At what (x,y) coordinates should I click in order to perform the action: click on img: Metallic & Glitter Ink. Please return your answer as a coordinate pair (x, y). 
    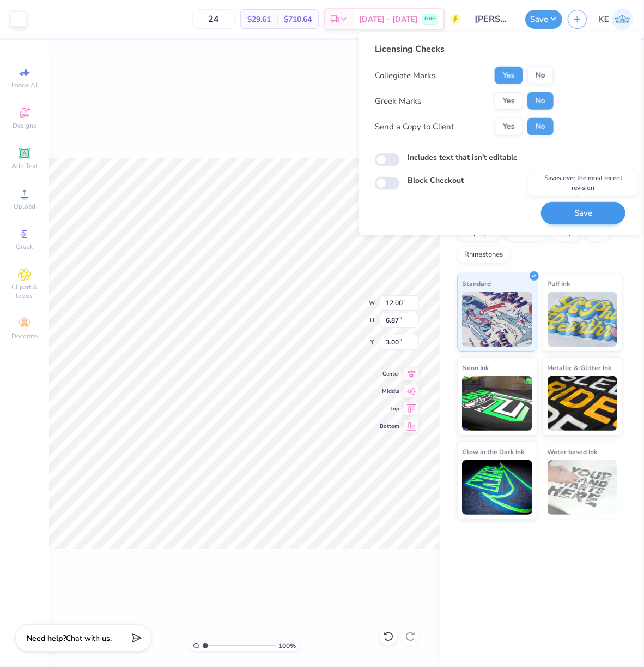
    Looking at the image, I should click on (583, 403).